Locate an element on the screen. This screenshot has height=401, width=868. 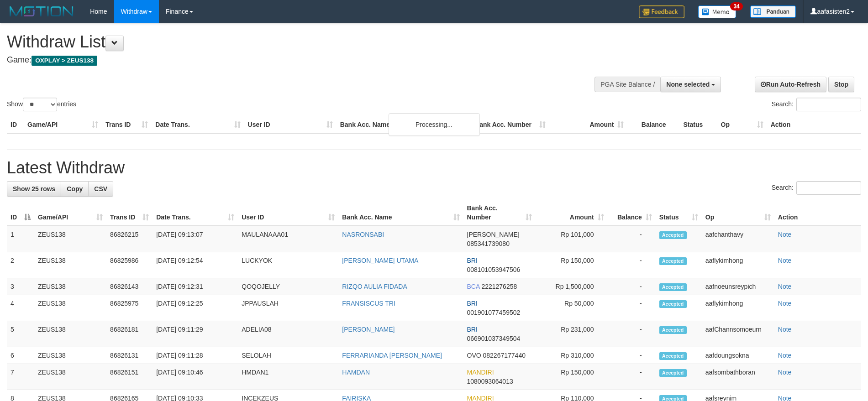
th: Game/API: activate to sort column ascending is located at coordinates (71, 213).